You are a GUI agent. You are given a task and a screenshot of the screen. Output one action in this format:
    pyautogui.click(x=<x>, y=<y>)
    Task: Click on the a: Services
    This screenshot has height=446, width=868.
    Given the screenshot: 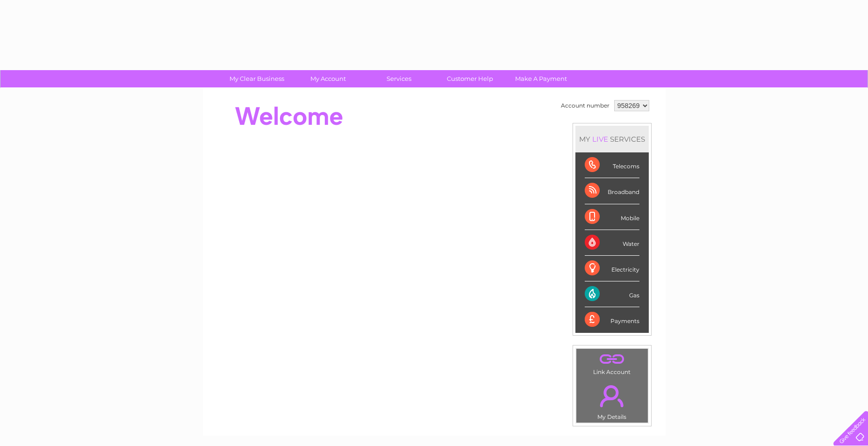 What is the action you would take?
    pyautogui.click(x=399, y=78)
    